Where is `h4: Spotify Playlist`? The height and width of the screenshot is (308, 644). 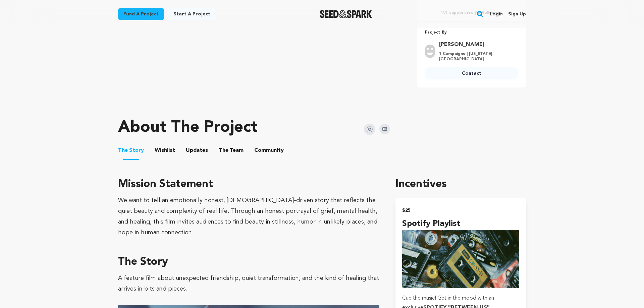 h4: Spotify Playlist is located at coordinates (460, 224).